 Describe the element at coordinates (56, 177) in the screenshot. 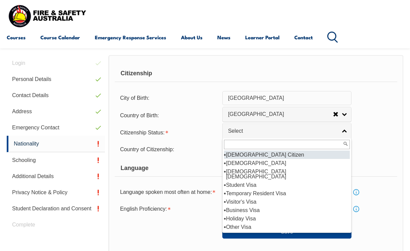

I see `a: Additional Details` at that location.